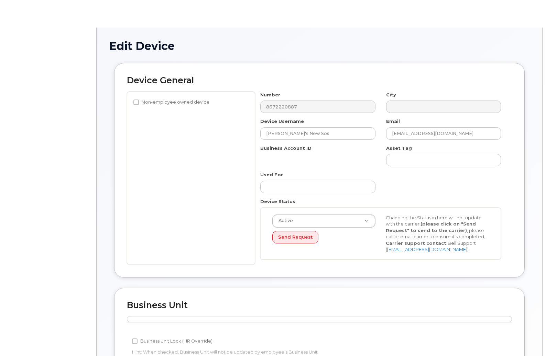 The height and width of the screenshot is (356, 546). I want to click on strong: (please click on "Send Request" to send to the carrier), so click(431, 227).